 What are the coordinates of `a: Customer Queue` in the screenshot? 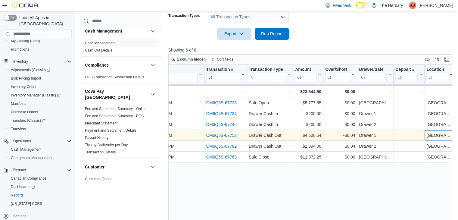 It's located at (99, 179).